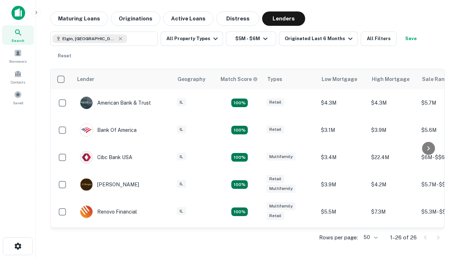  What do you see at coordinates (65, 56) in the screenshot?
I see `button: Reset` at bounding box center [65, 56].